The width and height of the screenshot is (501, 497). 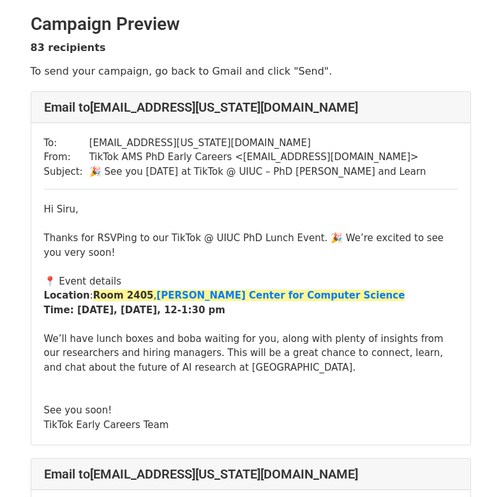 I want to click on div: Hi Siru,, so click(x=251, y=209).